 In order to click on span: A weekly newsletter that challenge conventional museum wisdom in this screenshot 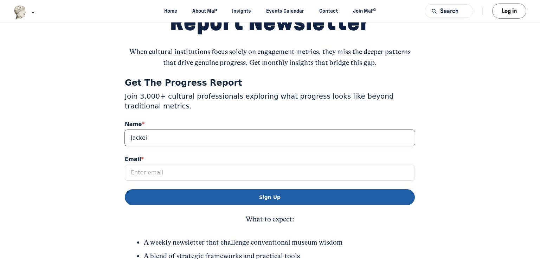, I will do `click(243, 243)`.